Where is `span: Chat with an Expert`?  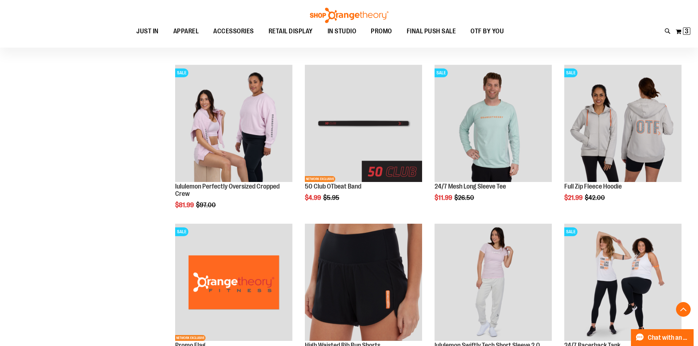
span: Chat with an Expert is located at coordinates (669, 338).